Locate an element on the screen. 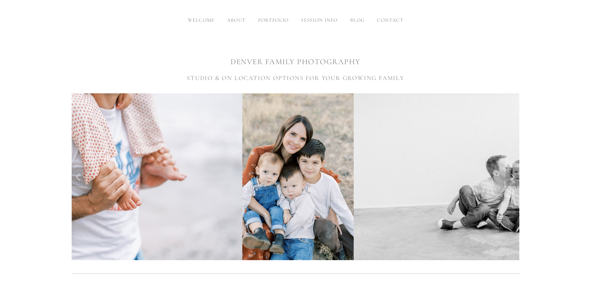  span: welcome is located at coordinates (201, 20).